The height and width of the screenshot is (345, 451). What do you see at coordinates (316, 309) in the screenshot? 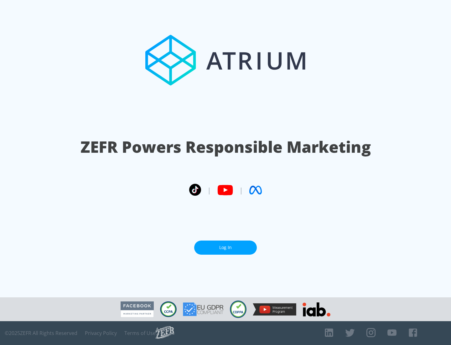
I see `img: IAB` at bounding box center [316, 309].